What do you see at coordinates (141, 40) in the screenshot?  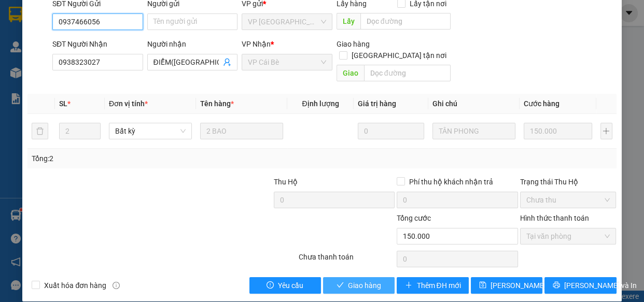 I see `div: NGÂN` at bounding box center [141, 40].